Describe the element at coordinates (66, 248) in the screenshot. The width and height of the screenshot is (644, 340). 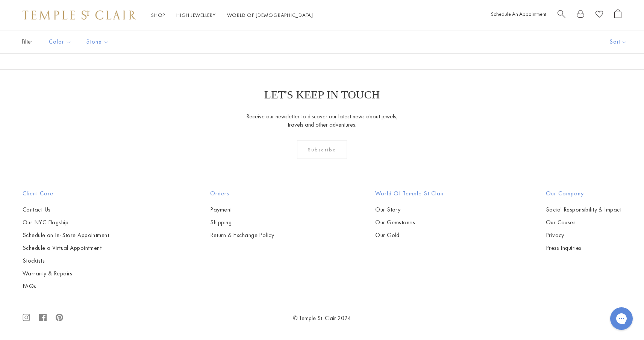
I see `a: Schedule a Virtual Appointment` at that location.